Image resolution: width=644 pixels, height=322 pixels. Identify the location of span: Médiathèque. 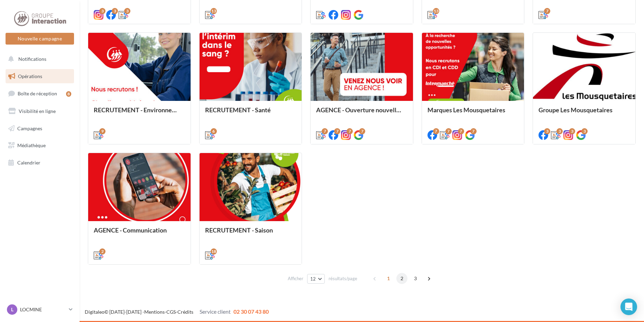
(32, 145).